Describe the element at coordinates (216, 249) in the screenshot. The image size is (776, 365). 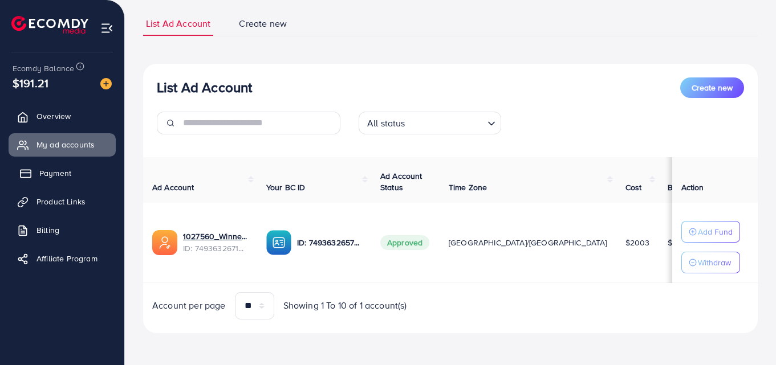
I see `span: ID: 7493632671978045448` at that location.